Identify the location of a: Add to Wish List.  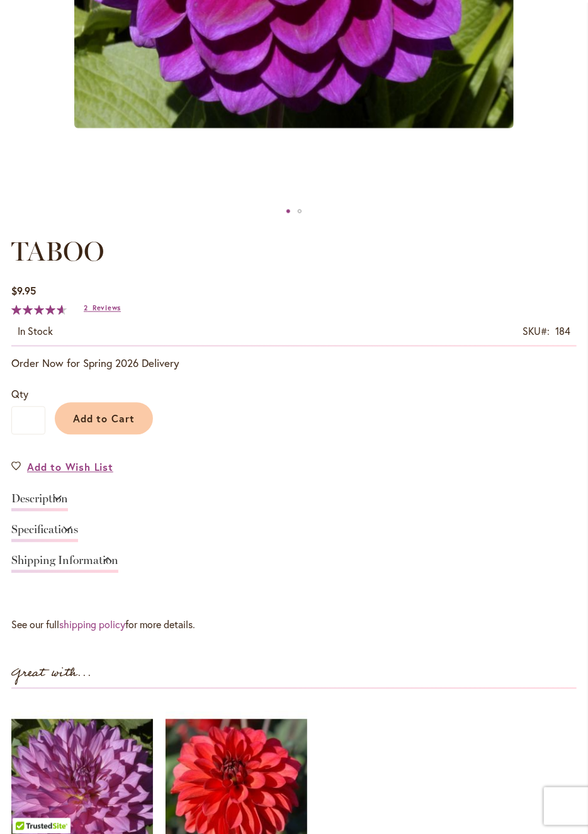
(62, 467).